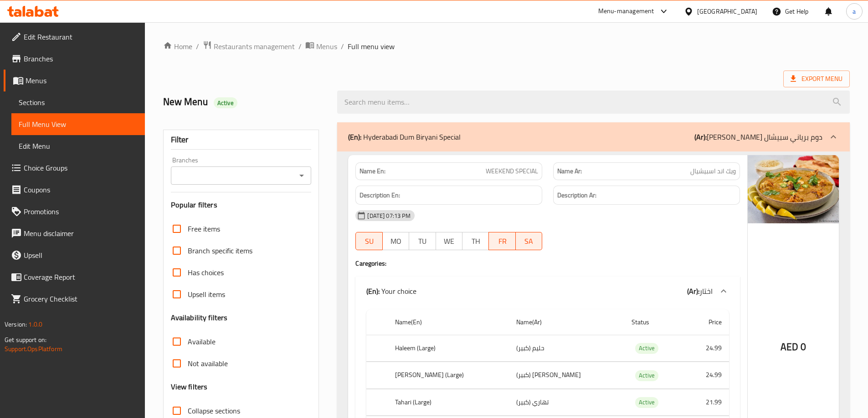 The image size is (868, 418). I want to click on span: Upsell, so click(81, 255).